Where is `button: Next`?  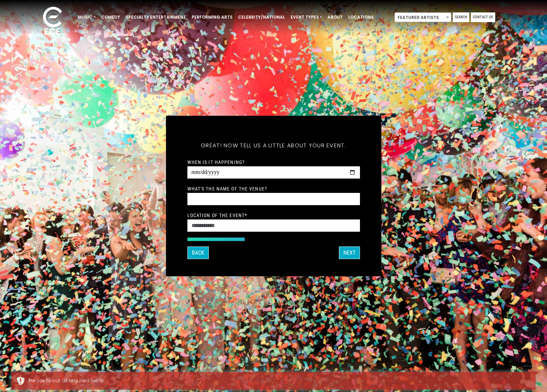
button: Next is located at coordinates (349, 253).